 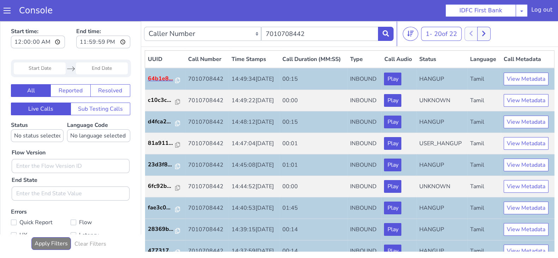 What do you see at coordinates (399, 38) in the screenshot?
I see `th: Call Audio` at bounding box center [399, 38].